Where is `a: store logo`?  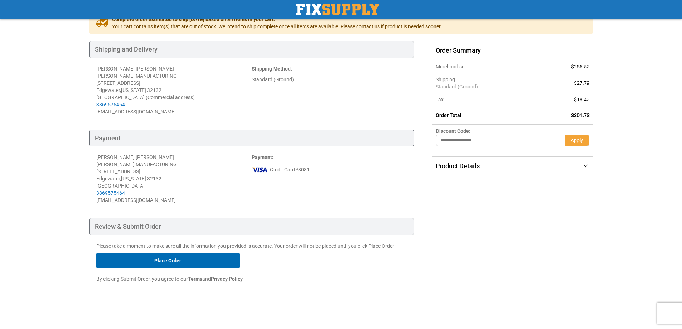
a: store logo is located at coordinates (338, 9).